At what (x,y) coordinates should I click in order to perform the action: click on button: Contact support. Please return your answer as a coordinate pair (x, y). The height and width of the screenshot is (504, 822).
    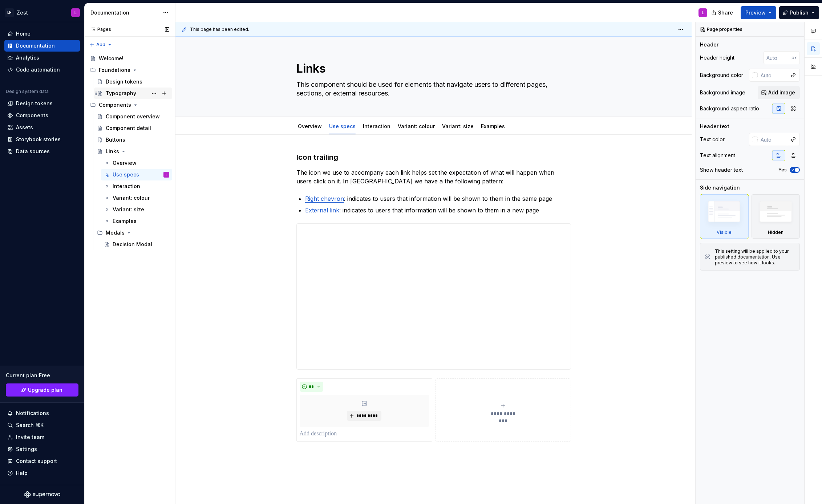
    Looking at the image, I should click on (42, 461).